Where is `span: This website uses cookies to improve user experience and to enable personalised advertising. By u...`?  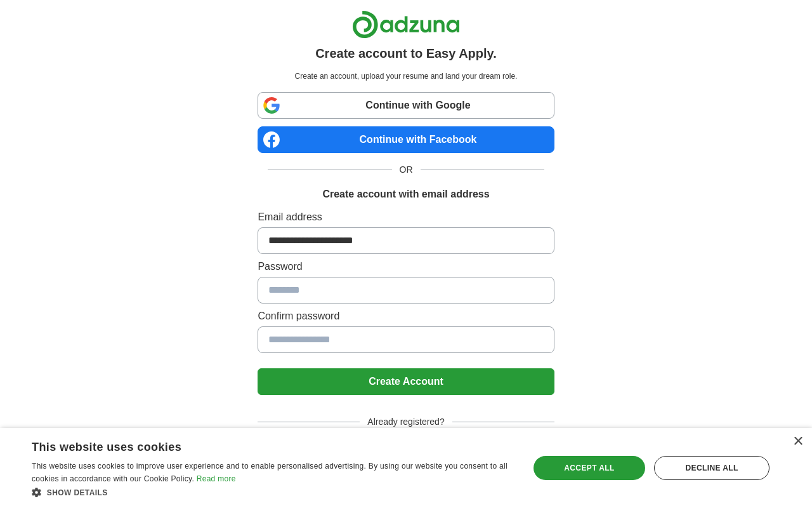
span: This website uses cookies to improve user experience and to enable personalised advertising. By u... is located at coordinates (270, 472).